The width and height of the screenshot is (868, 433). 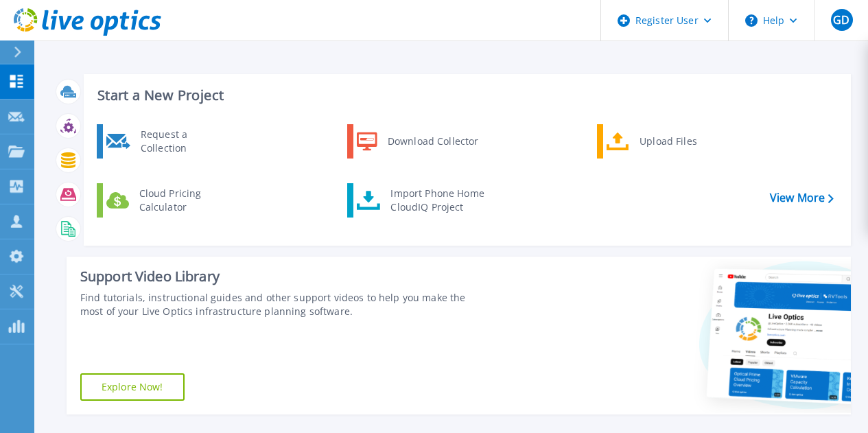 What do you see at coordinates (418, 141) in the screenshot?
I see `a: Download Collector` at bounding box center [418, 141].